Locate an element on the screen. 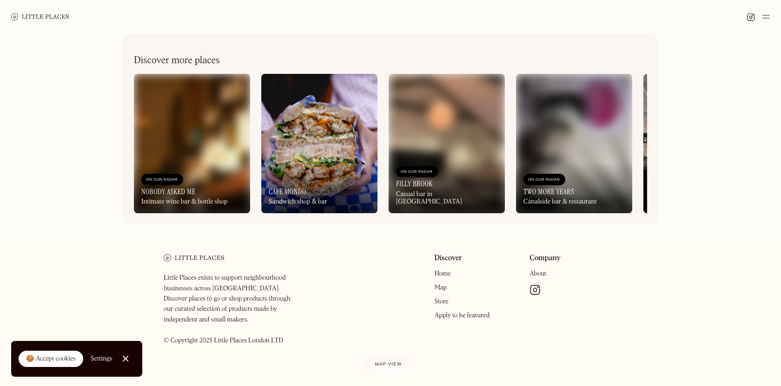 The image size is (781, 386). div: Settings is located at coordinates (101, 359).